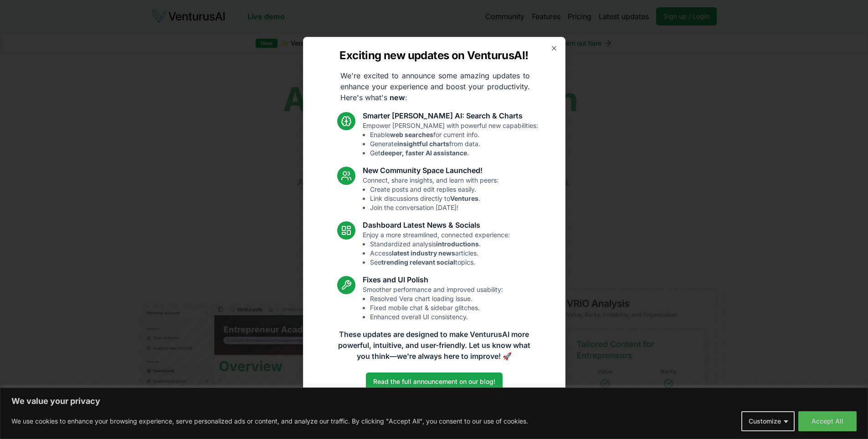 This screenshot has width=868, height=439. I want to click on li: Enable for current info., so click(454, 135).